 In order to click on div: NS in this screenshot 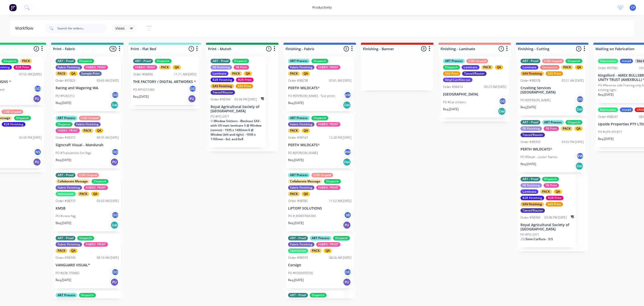, I will do `click(38, 152)`.